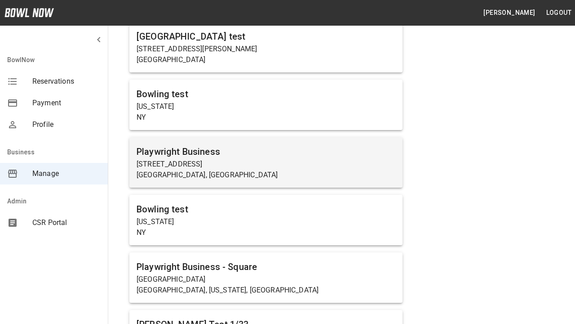 The height and width of the screenshot is (324, 575). What do you see at coordinates (559, 13) in the screenshot?
I see `button: Logout` at bounding box center [559, 13].